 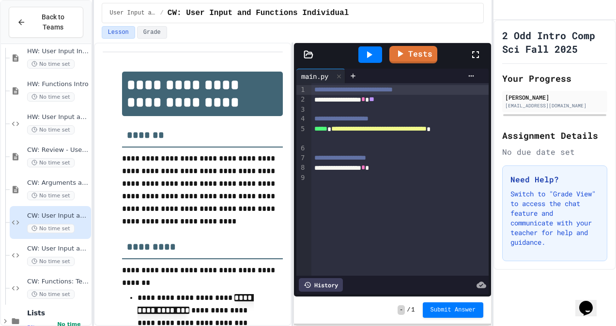 What do you see at coordinates (58, 51) in the screenshot?
I see `span: HW: User Input Intro` at bounding box center [58, 51].